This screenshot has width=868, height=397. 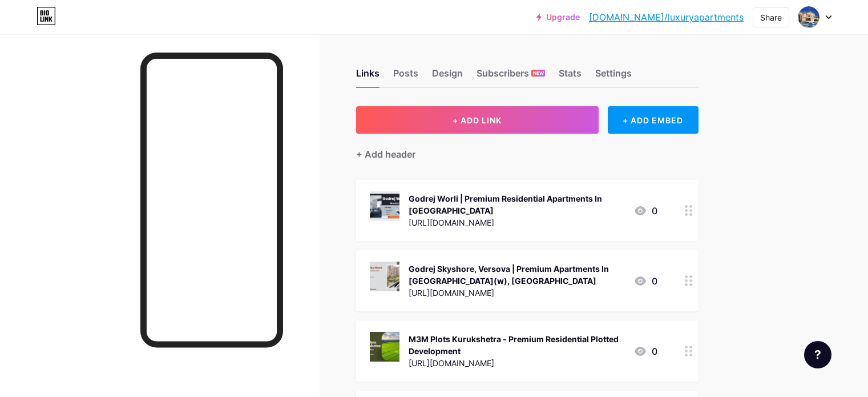 What do you see at coordinates (511, 77) in the screenshot?
I see `div: Subscribers` at bounding box center [511, 77].